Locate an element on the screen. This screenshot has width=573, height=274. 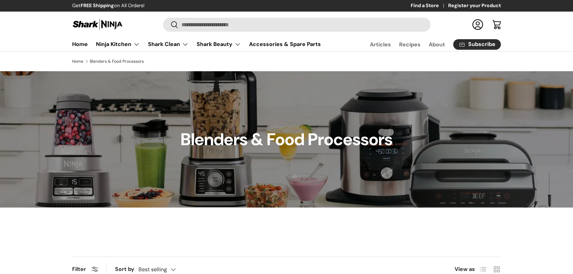
summary: Shark Clean is located at coordinates (168, 44).